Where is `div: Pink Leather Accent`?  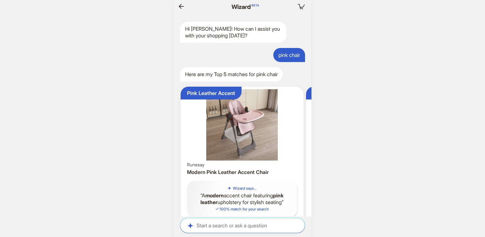
div: Pink Leather Accent is located at coordinates (211, 93).